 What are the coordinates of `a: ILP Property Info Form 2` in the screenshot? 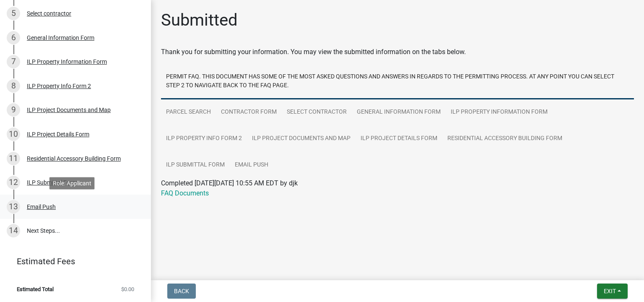 It's located at (204, 139).